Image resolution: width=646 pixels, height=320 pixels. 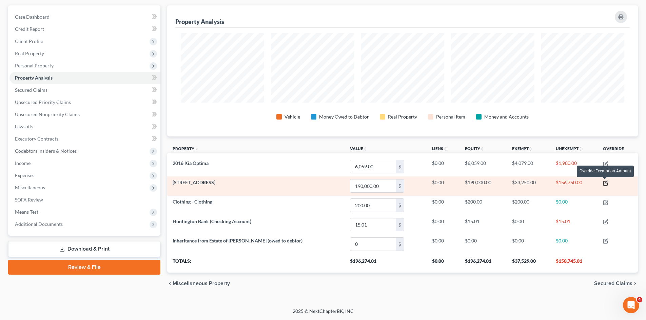 What do you see at coordinates (46, 151) in the screenshot?
I see `span: Codebtors Insiders & Notices` at bounding box center [46, 151].